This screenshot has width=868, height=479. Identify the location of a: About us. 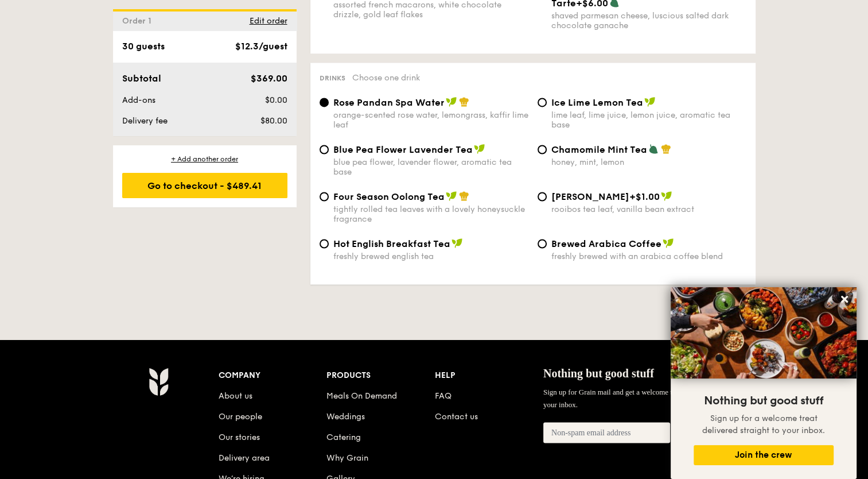
(235, 395).